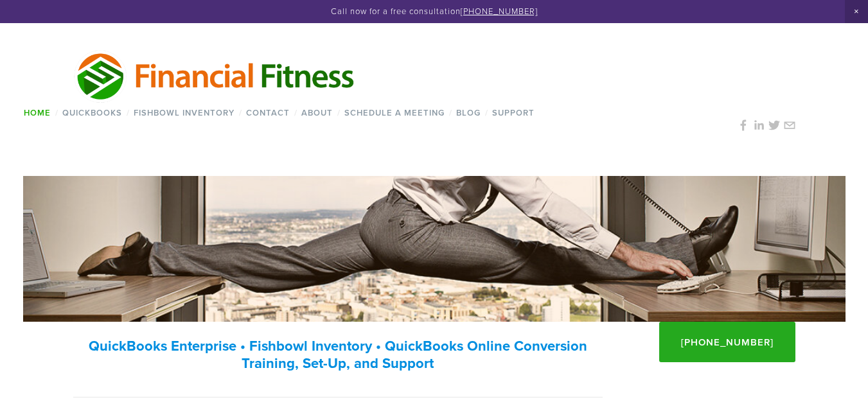 The image size is (868, 402). Describe the element at coordinates (513, 112) in the screenshot. I see `a: Support` at that location.